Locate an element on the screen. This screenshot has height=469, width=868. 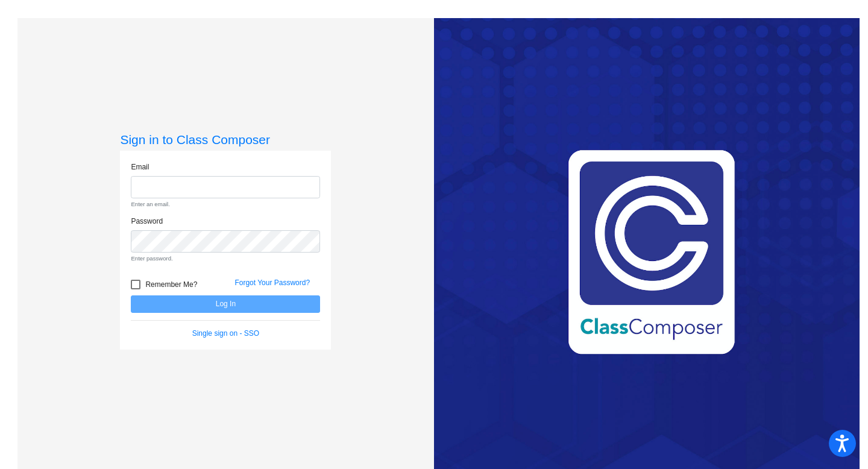
a: Single sign on - SSO is located at coordinates (226, 334).